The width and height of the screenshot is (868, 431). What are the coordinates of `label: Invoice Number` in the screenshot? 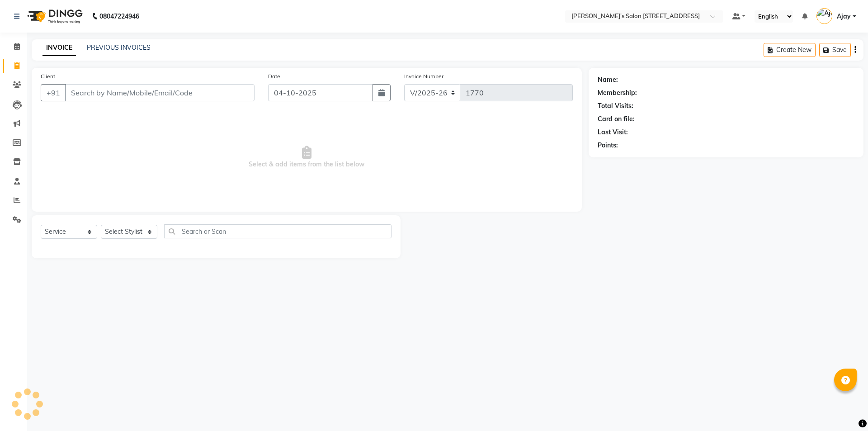 It's located at (424, 76).